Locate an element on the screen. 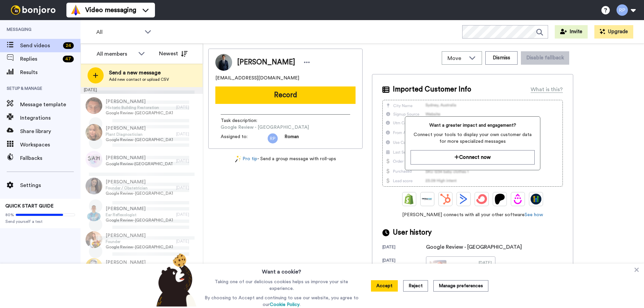  button: Reject is located at coordinates (416, 286).